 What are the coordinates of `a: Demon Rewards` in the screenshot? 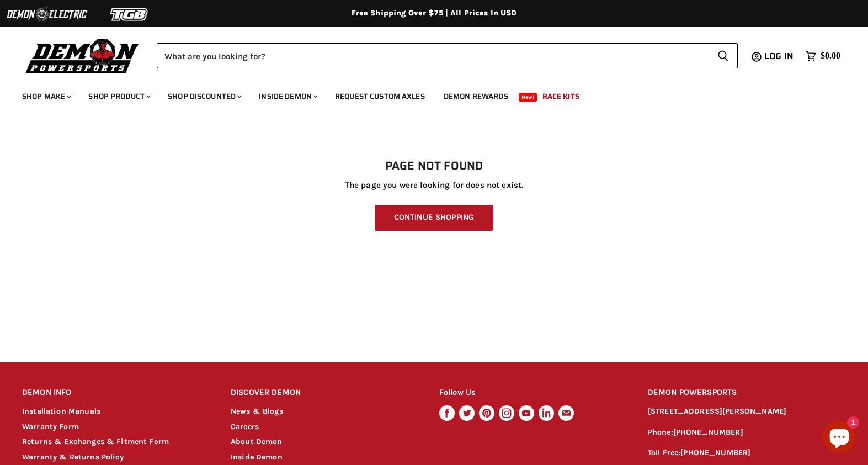 It's located at (475, 97).